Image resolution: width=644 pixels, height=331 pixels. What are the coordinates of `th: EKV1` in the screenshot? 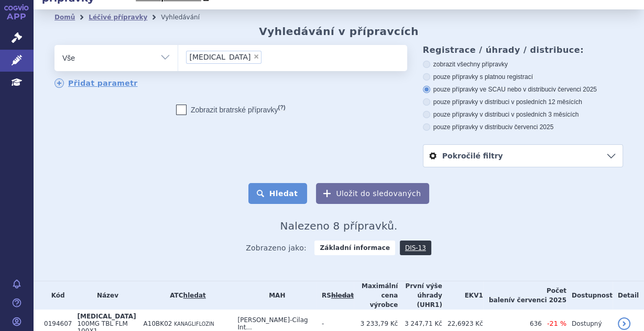 It's located at (462, 295).